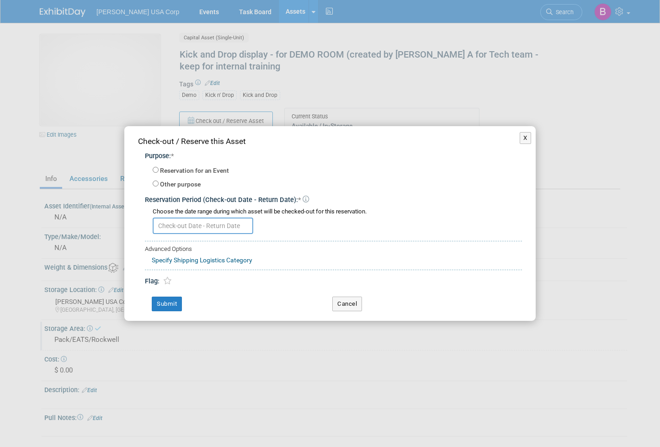 The width and height of the screenshot is (660, 447). What do you see at coordinates (180, 185) in the screenshot?
I see `label: Other purpose` at bounding box center [180, 185].